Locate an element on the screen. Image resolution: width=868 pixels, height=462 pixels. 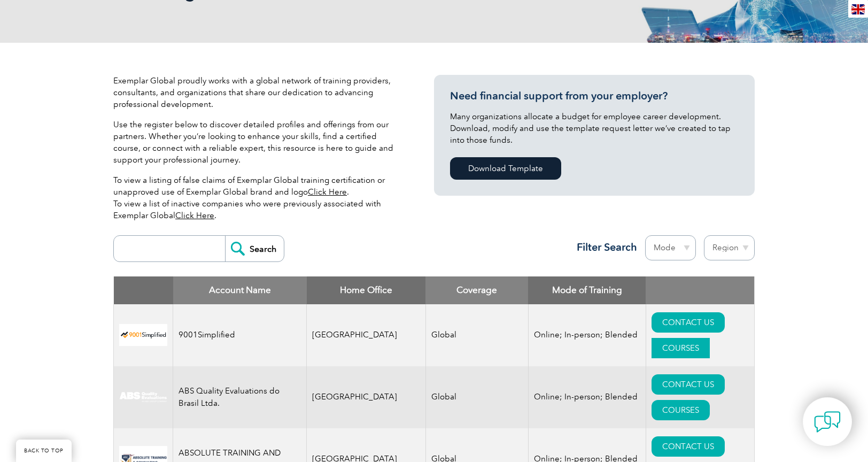
img: contact-chat.png is located at coordinates (828, 423).